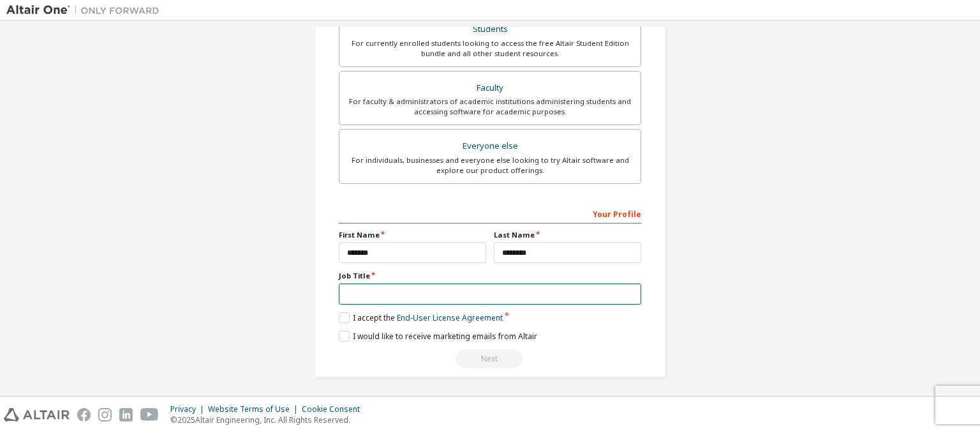 This screenshot has width=980, height=433. Describe the element at coordinates (36, 414) in the screenshot. I see `img: altair_logo.svg` at that location.